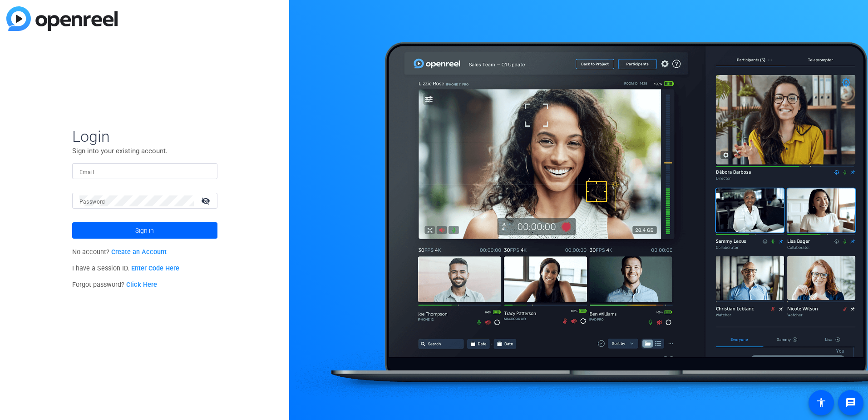 This screenshot has height=420, width=868. What do you see at coordinates (155, 268) in the screenshot?
I see `a: Enter Code Here` at bounding box center [155, 268].